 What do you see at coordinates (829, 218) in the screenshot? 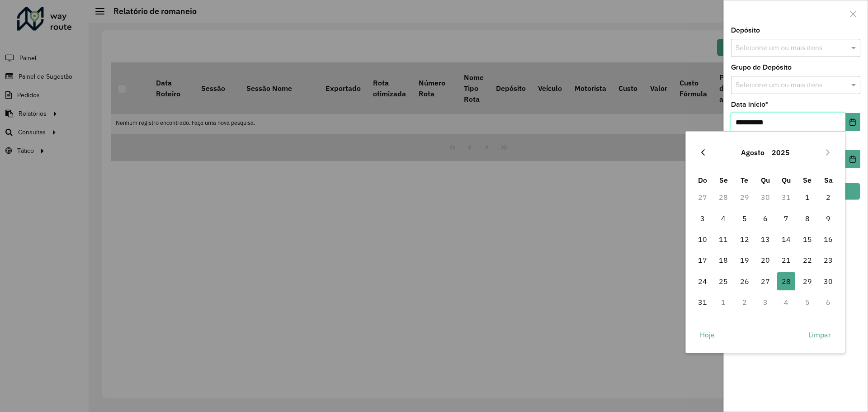
I see `span: 9` at bounding box center [829, 218].